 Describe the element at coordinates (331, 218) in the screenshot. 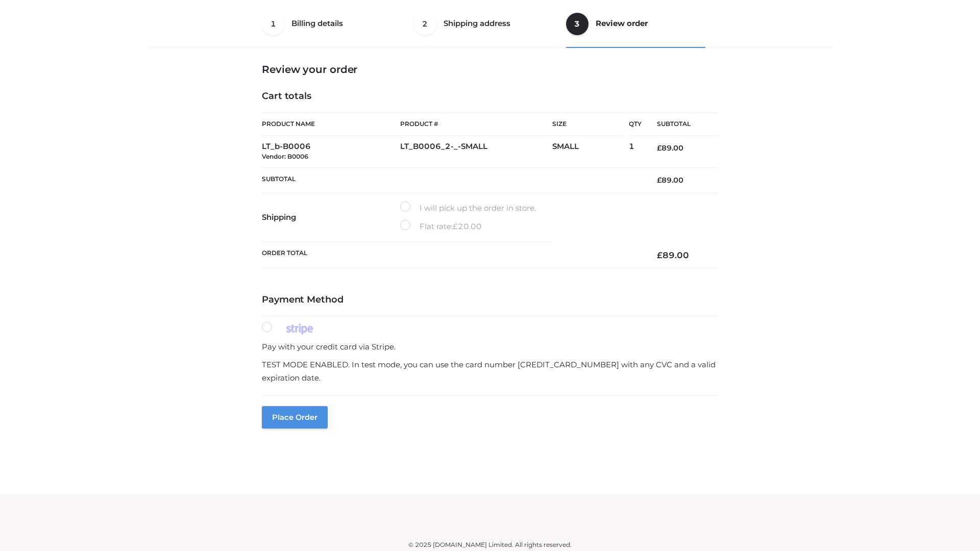

I see `th: Shipping` at that location.